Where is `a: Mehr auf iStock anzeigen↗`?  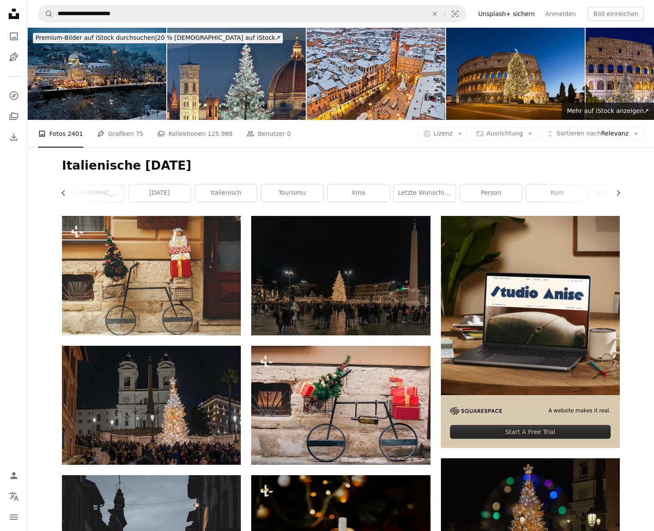 a: Mehr auf iStock anzeigen↗ is located at coordinates (607, 111).